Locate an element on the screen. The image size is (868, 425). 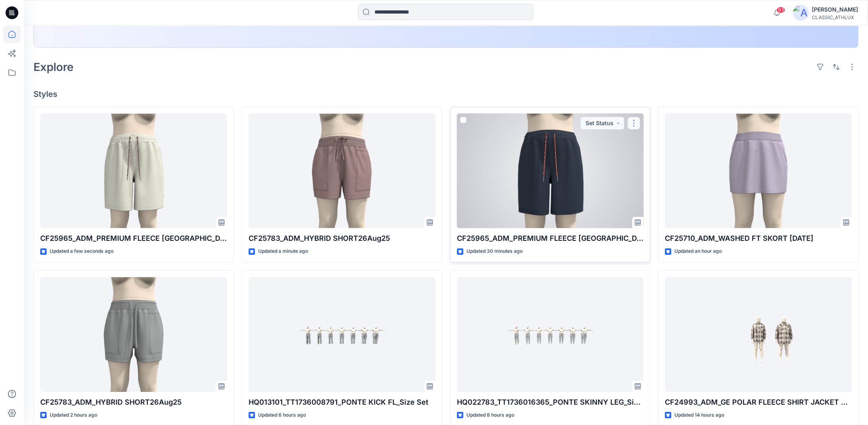
div: CLASSIC_ATHLUX is located at coordinates (835, 17).